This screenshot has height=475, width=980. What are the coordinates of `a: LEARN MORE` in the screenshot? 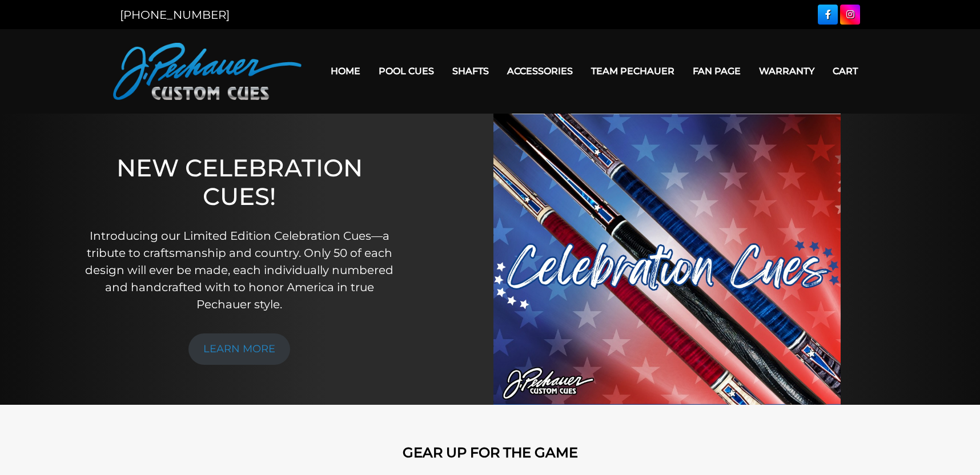 It's located at (240, 349).